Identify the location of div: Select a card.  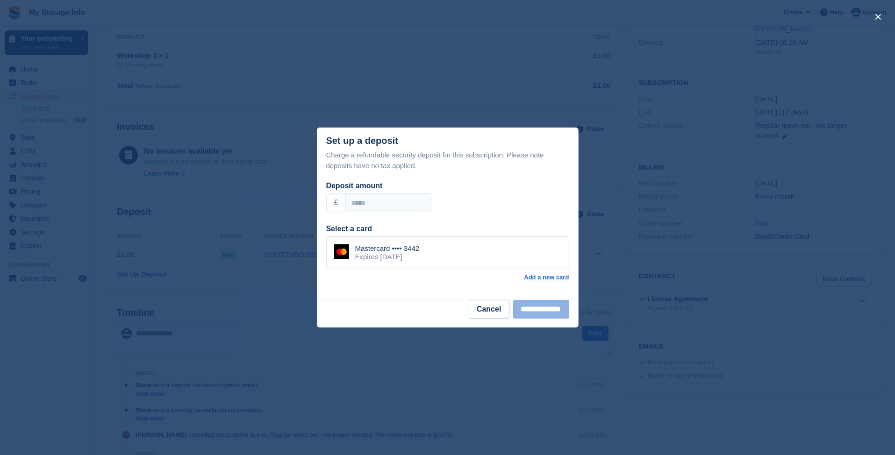
(448, 229).